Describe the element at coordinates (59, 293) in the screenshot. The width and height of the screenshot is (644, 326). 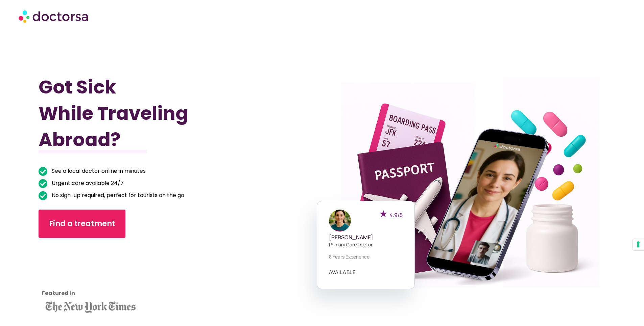
I see `strong: Featured in` at that location.